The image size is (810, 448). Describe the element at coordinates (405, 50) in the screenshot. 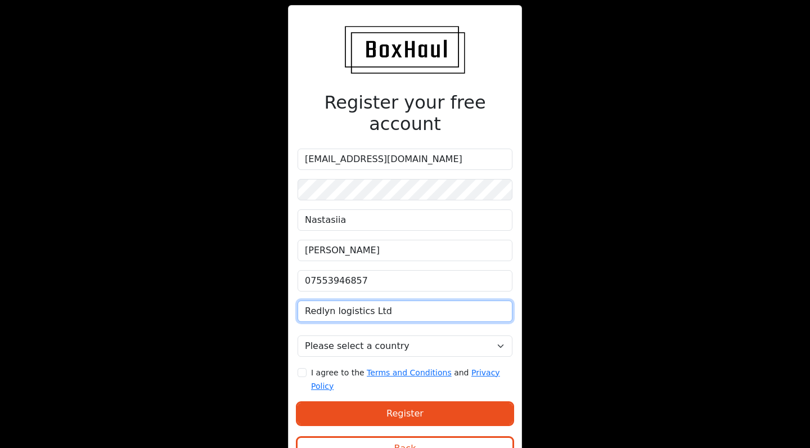

I see `img: BoxHaul` at that location.